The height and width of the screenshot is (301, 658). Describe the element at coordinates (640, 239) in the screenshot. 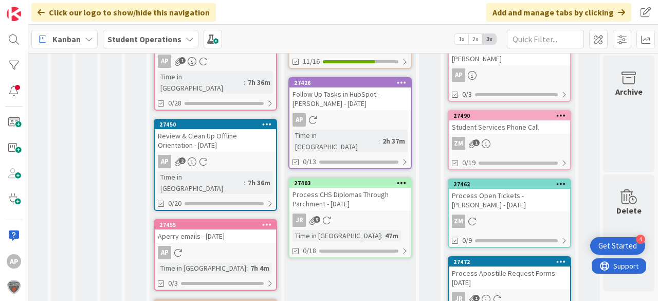

I see `div: 4` at that location.